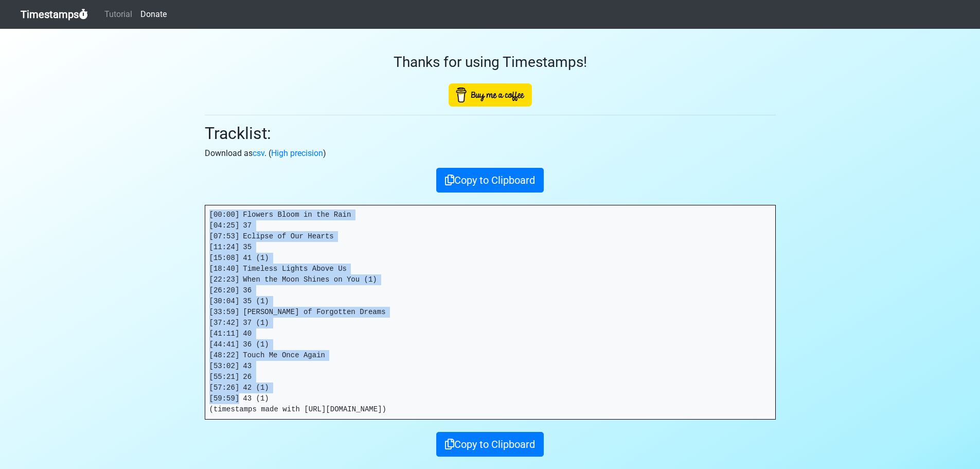  I want to click on h3: Thanks for using Timestamps!, so click(490, 63).